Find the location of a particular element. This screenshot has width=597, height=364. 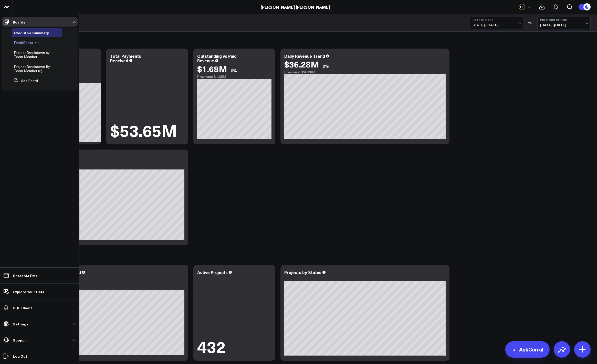

div: Previous: 1.92k is located at coordinates (104, 289).